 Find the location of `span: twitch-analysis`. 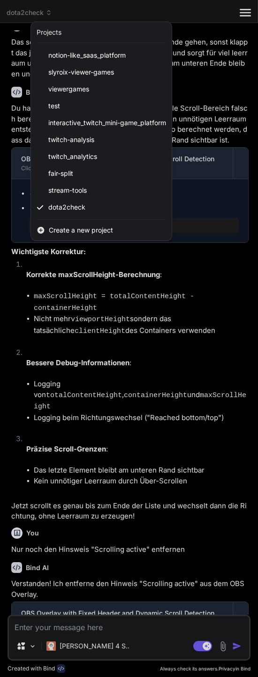

span: twitch-analysis is located at coordinates (71, 140).